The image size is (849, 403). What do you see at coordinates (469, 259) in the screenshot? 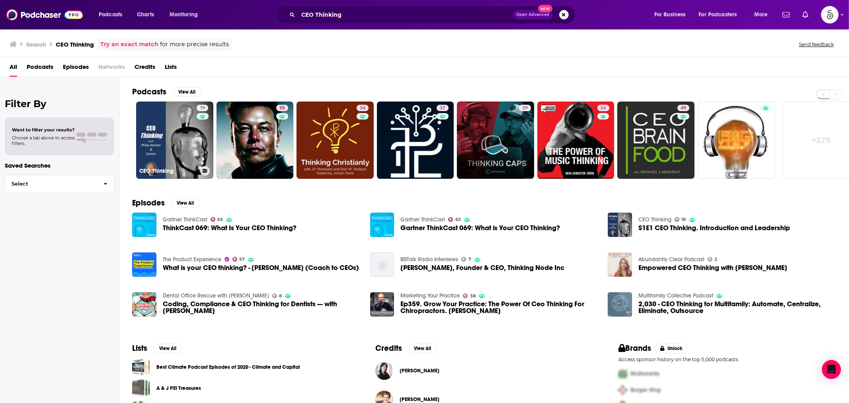
I see `span: 7` at bounding box center [469, 259].